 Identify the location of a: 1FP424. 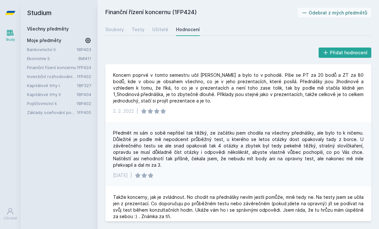
(84, 68).